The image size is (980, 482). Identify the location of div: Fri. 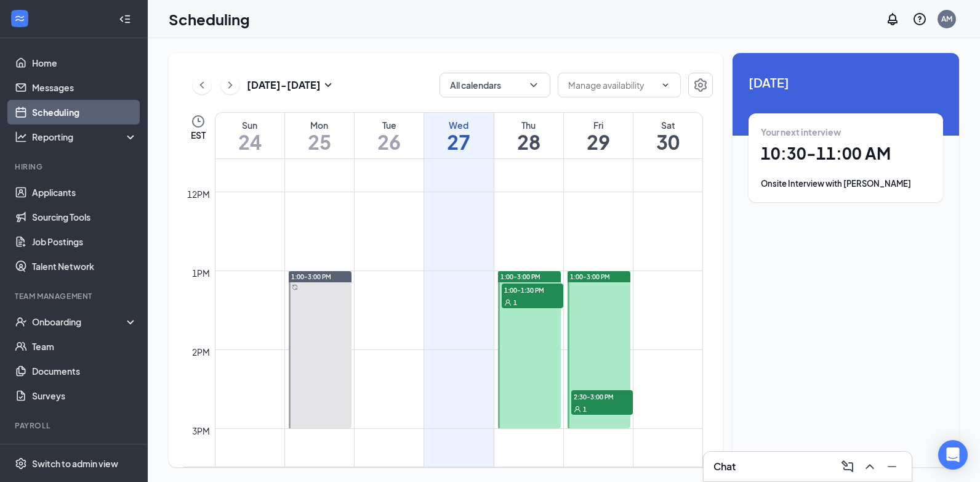
(599, 125).